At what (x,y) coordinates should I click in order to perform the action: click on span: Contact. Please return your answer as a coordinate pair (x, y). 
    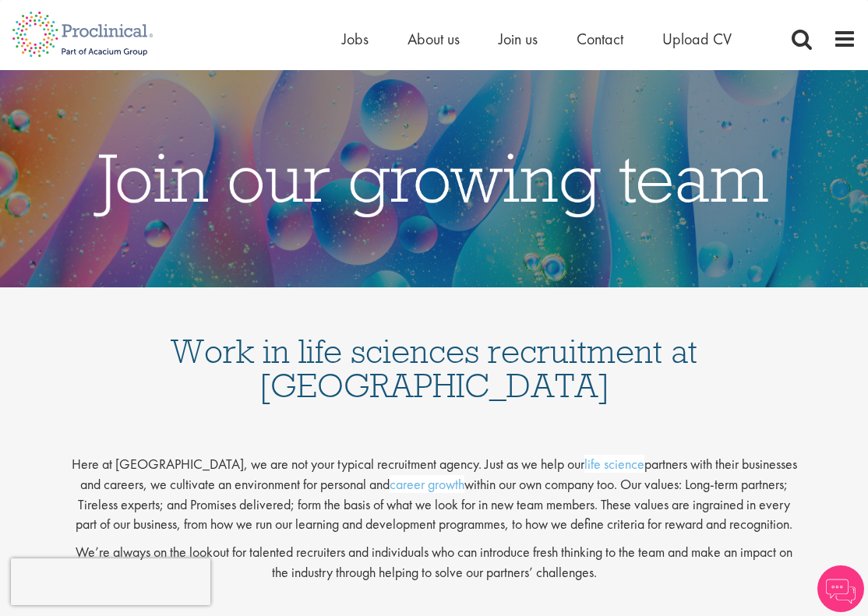
    Looking at the image, I should click on (600, 39).